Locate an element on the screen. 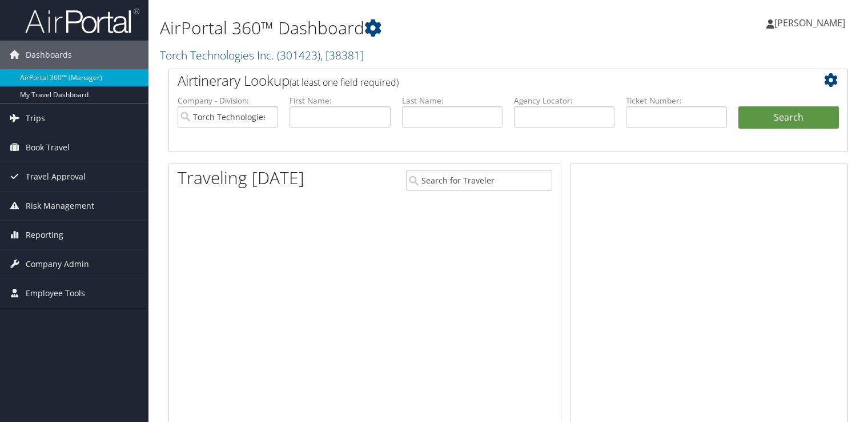  input: Search for Traveler is located at coordinates (479, 180).